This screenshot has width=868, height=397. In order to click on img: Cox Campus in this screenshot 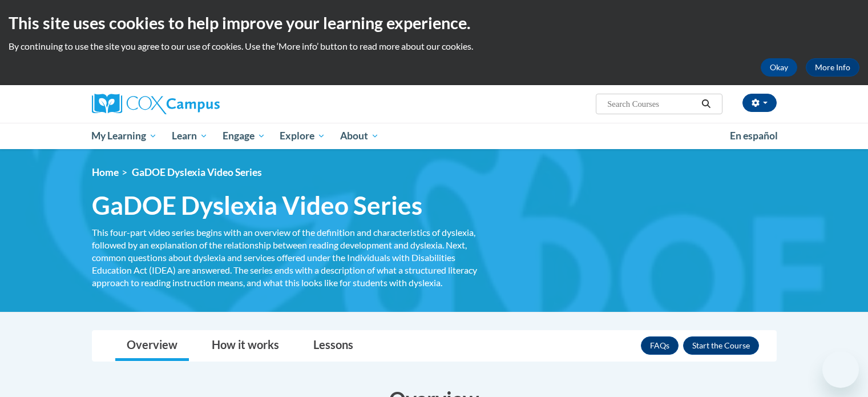, I will do `click(156, 104)`.